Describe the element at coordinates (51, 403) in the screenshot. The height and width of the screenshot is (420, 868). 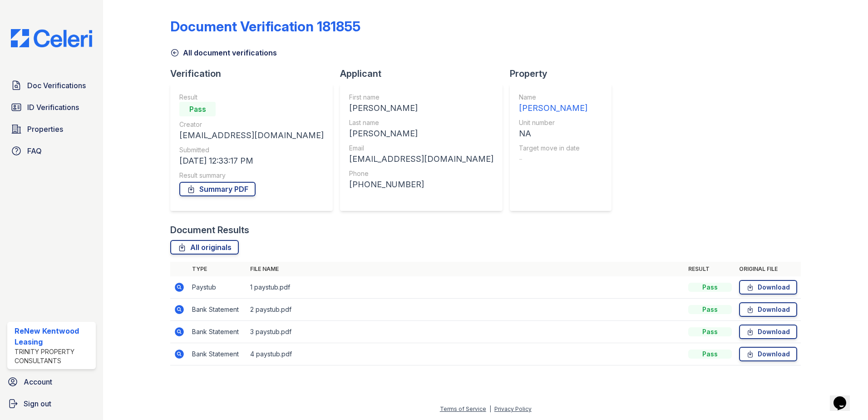
I see `button: Sign out` at that location.